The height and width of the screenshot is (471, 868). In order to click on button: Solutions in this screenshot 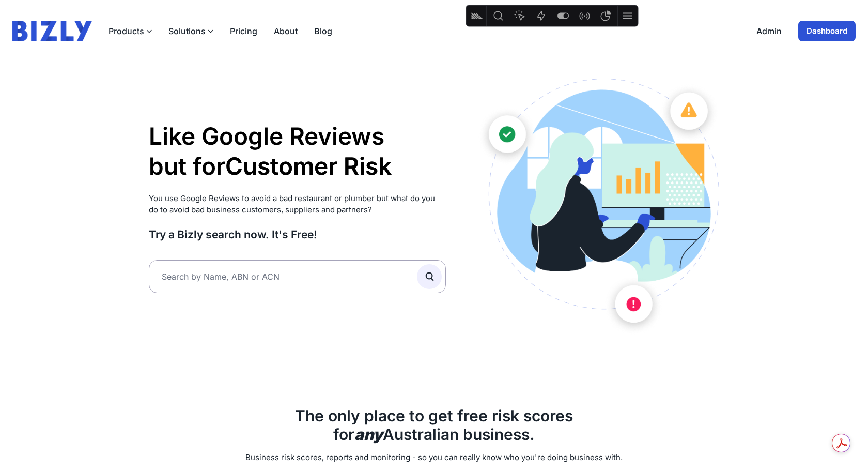, I will do `click(191, 31)`.